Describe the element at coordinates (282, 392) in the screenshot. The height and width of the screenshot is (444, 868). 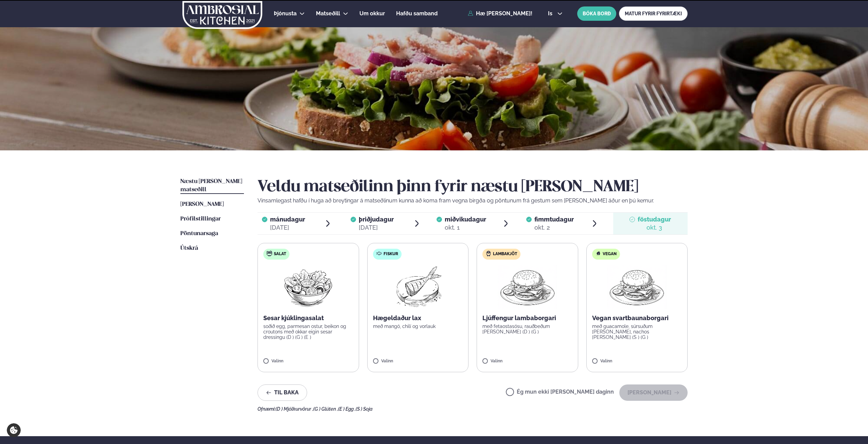
I see `button: Til baka` at that location.